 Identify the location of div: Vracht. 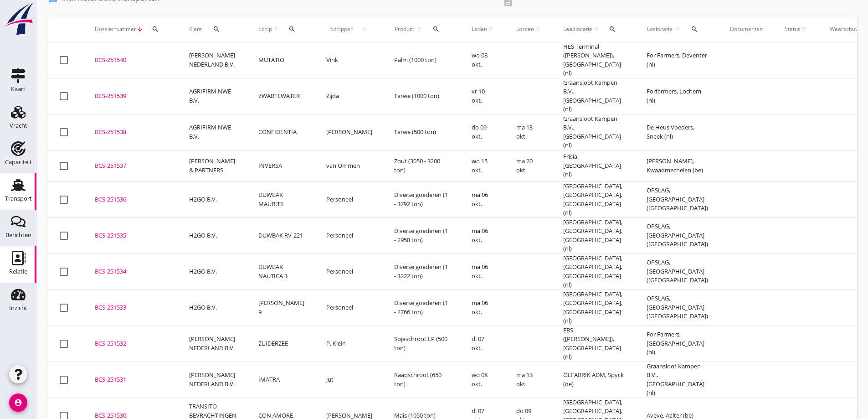
(18, 125).